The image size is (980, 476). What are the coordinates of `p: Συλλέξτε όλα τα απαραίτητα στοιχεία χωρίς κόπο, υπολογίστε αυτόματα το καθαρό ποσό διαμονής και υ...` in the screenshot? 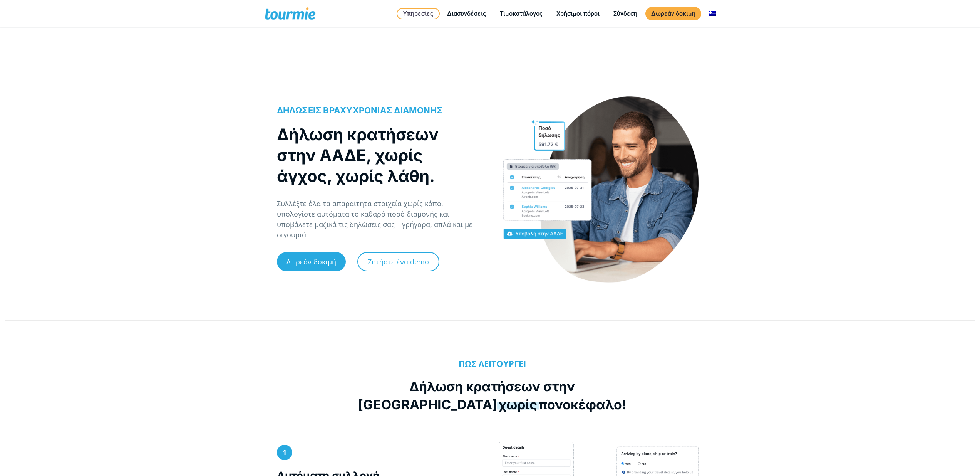 It's located at (379, 219).